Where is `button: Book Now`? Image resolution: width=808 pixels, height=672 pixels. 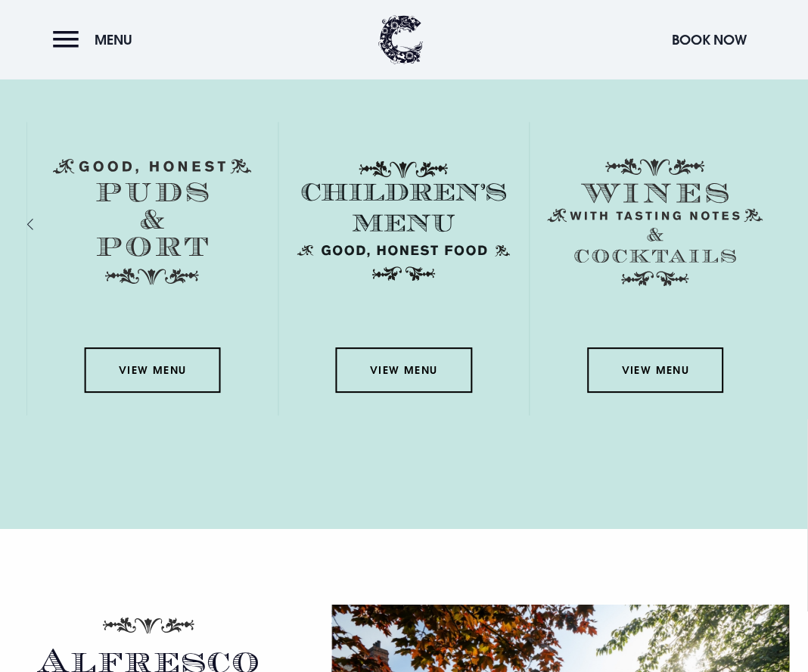 button: Book Now is located at coordinates (710, 40).